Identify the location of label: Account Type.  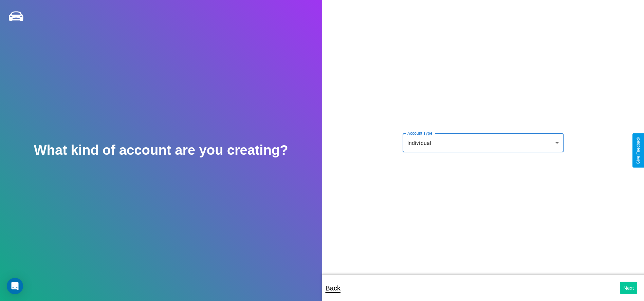
(420, 133).